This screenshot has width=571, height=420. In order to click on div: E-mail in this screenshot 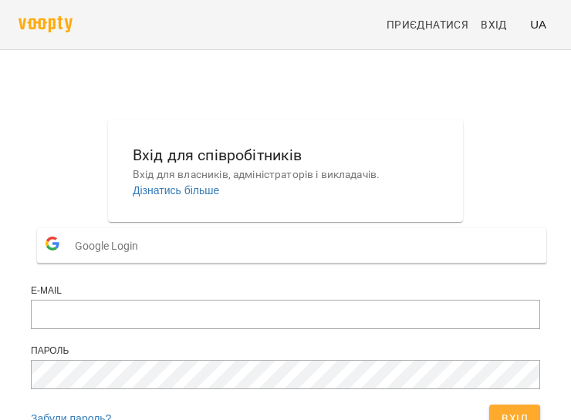, I will do `click(285, 291)`.